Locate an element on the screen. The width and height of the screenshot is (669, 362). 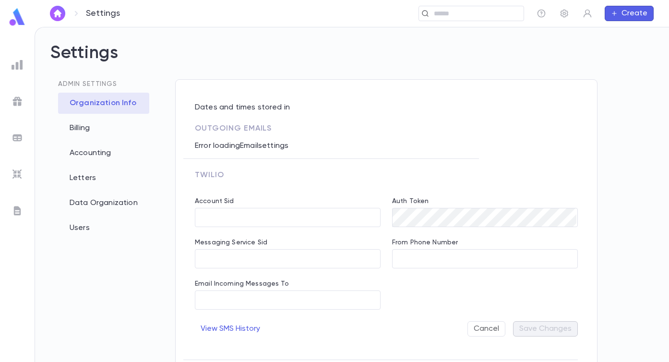
div: Users is located at coordinates (104, 228).